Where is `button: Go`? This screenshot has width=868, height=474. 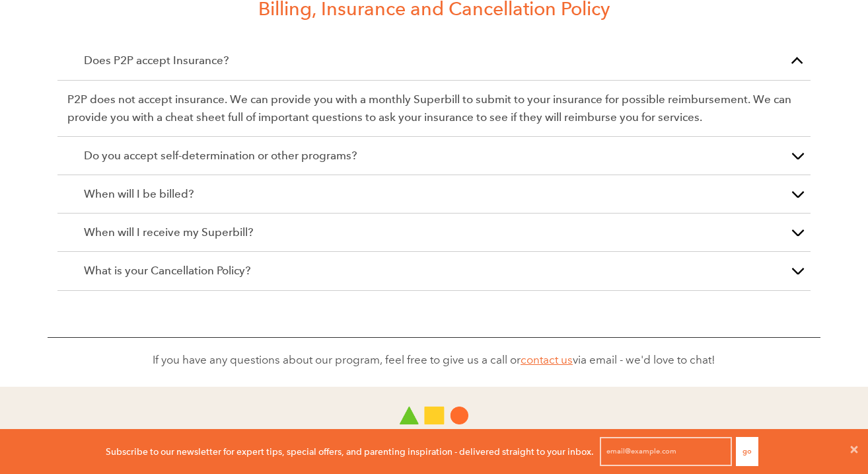 button: Go is located at coordinates (747, 452).